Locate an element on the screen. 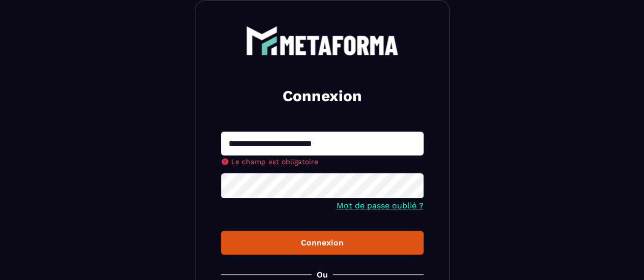 The image size is (644, 280). button: Connexion is located at coordinates (322, 242).